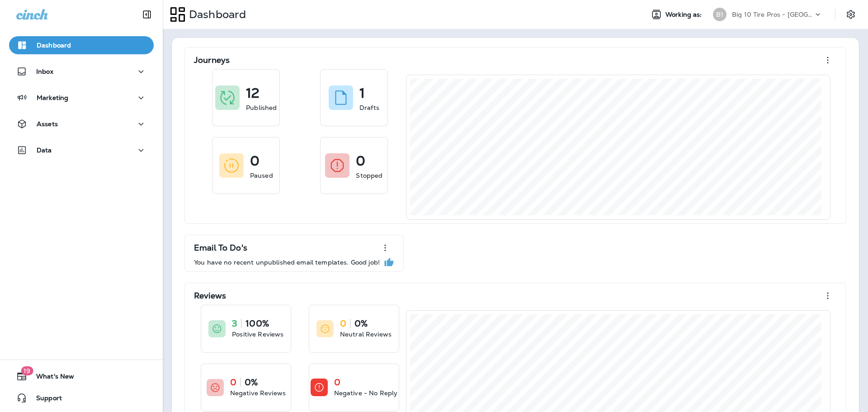  Describe the element at coordinates (82, 45) in the screenshot. I see `button: Dashboard` at that location.